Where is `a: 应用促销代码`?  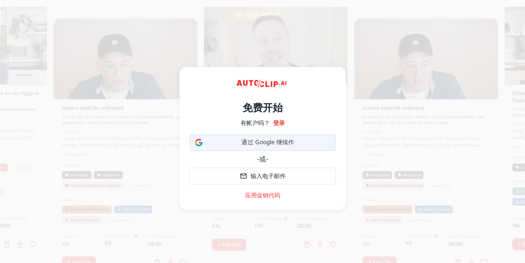 a: 应用促销代码 is located at coordinates (263, 195).